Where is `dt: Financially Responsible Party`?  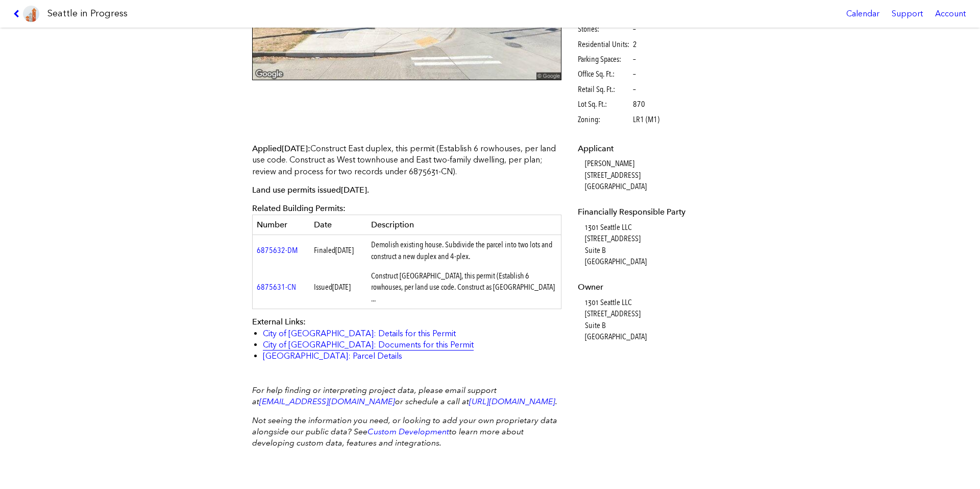
dt: Financially Responsible Party is located at coordinates (651, 212).